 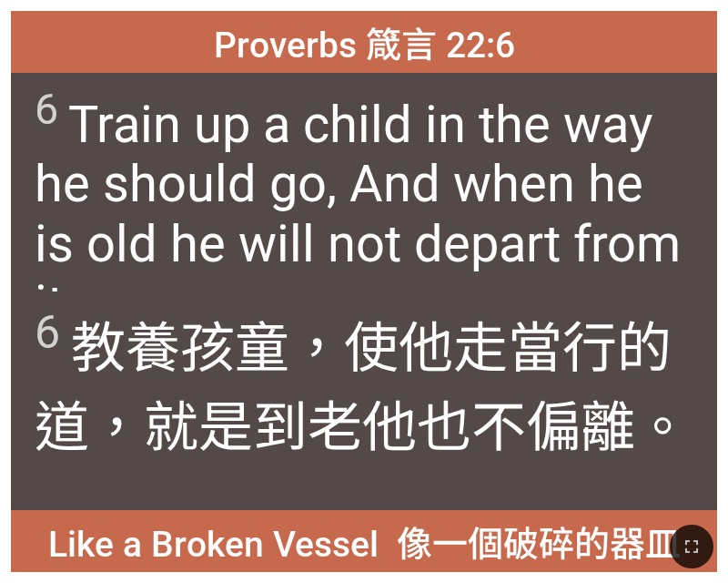 What do you see at coordinates (363, 387) in the screenshot?
I see `wh6310: 的道` at bounding box center [363, 387].